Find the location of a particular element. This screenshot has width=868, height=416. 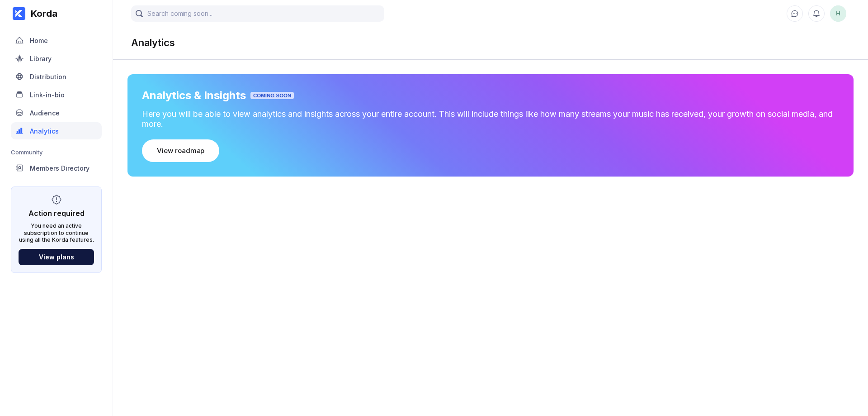

a: Analytics is located at coordinates (56, 131).